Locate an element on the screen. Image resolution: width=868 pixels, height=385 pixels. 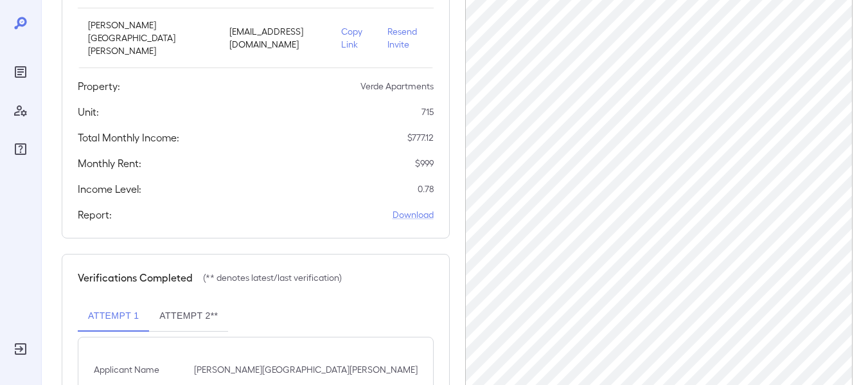
h5: Monthly Rent: is located at coordinates (109, 163).